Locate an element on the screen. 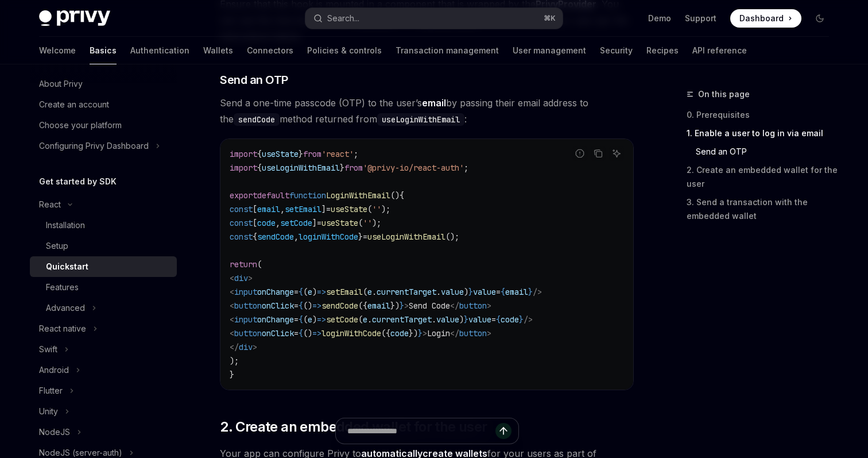 The width and height of the screenshot is (868, 458). a: Connectors is located at coordinates (270, 51).